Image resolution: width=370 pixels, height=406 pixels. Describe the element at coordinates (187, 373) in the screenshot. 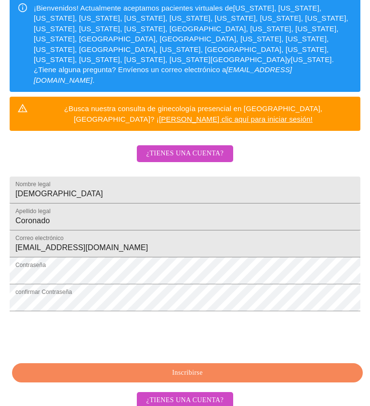

I see `button: Inscribirse` at that location.